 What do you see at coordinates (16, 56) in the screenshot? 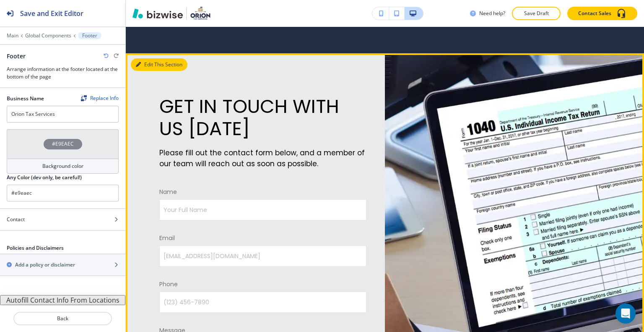
I see `h2: Footer` at bounding box center [16, 56].